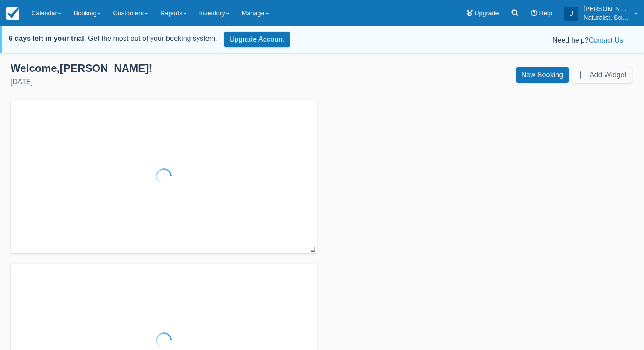 This screenshot has width=644, height=350. Describe the element at coordinates (113, 39) in the screenshot. I see `div: Get the most out of your booking system.` at that location.